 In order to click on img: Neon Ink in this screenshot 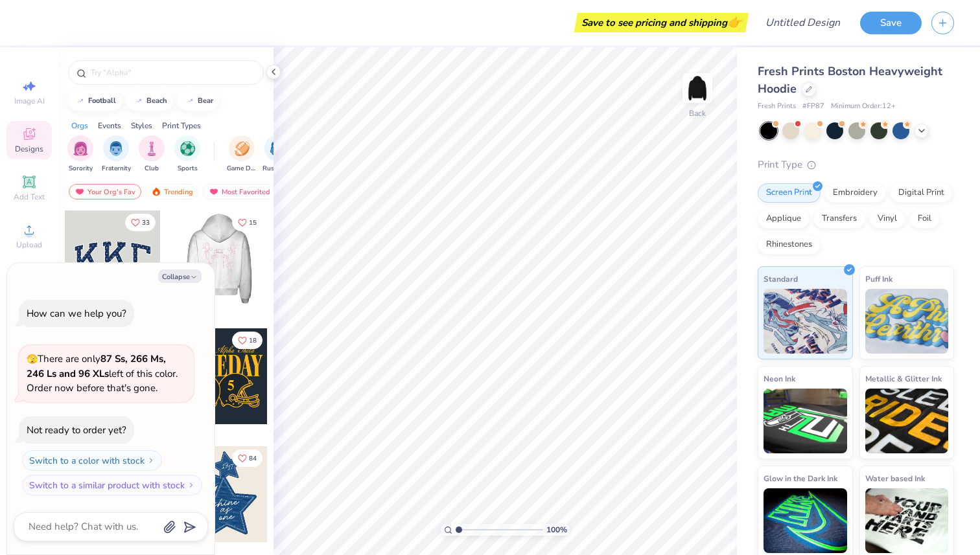, I will do `click(805, 421)`.